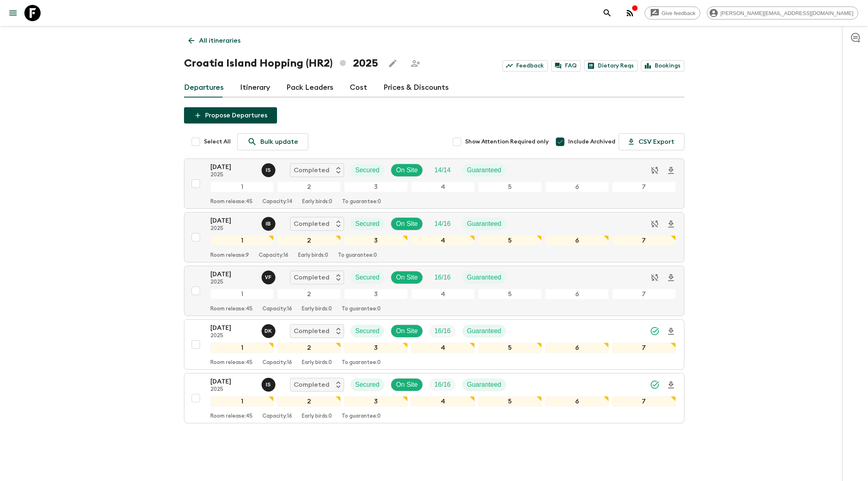 This screenshot has height=481, width=868. What do you see at coordinates (269, 276) in the screenshot?
I see `span: Vedran Forko` at bounding box center [269, 276].